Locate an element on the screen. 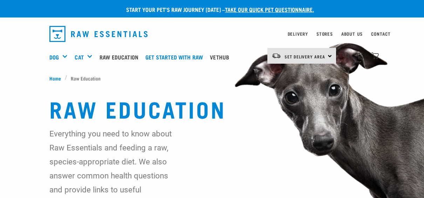 Image resolution: width=424 pixels, height=198 pixels. a: Home is located at coordinates (57, 78).